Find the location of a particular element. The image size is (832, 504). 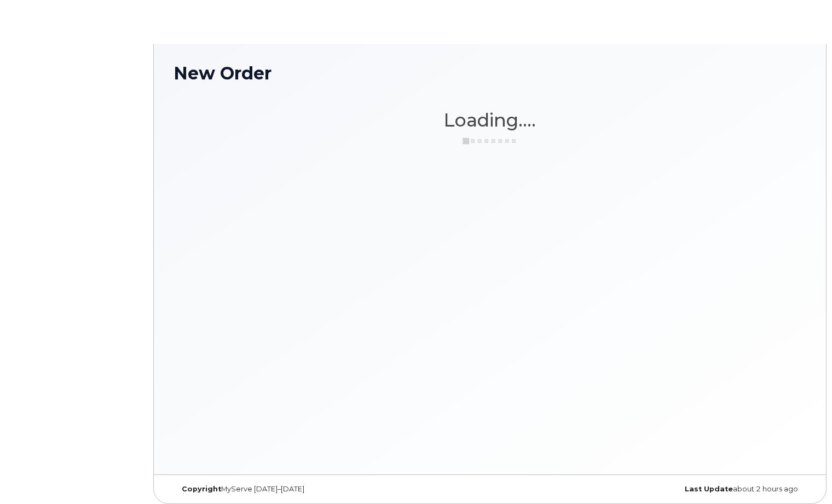

img: ajax-loader-3a6953c30dc77f0bf724df975f13086db4f4c1262e45940f03d1251963f1bf2e.gif is located at coordinates (490, 141).